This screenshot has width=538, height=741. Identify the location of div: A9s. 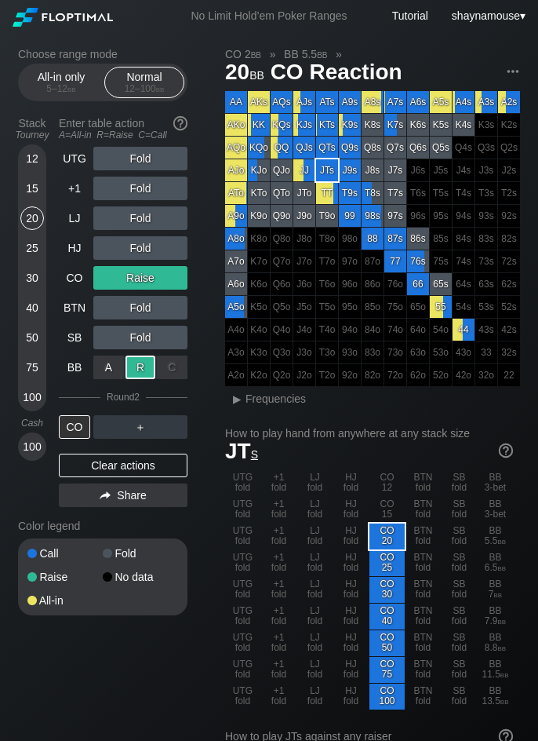
(350, 102).